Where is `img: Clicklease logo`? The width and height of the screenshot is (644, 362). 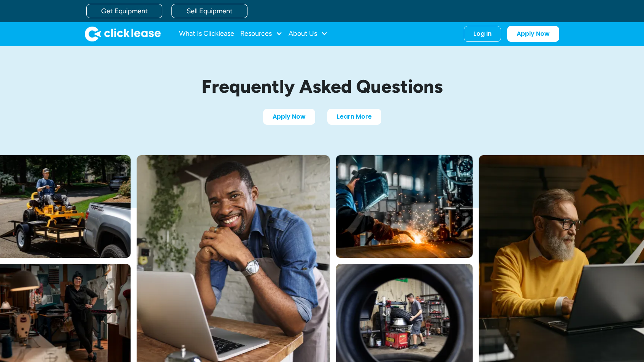
img: Clicklease logo is located at coordinates (123, 34).